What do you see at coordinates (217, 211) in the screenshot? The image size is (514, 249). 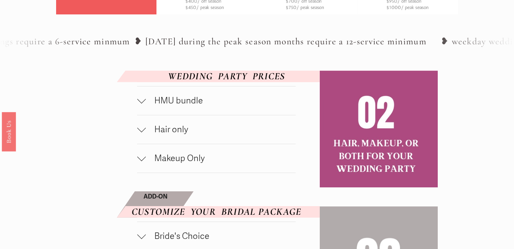 I see `em: CUSTOMIZE YOUR BRIDAL PACKAGE` at bounding box center [217, 211].